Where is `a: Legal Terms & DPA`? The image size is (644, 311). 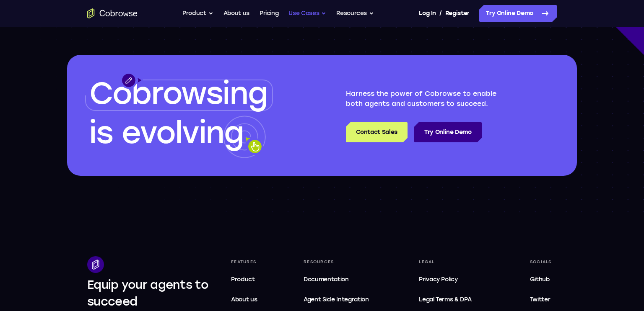 a: Legal Terms & DPA is located at coordinates (454, 300).